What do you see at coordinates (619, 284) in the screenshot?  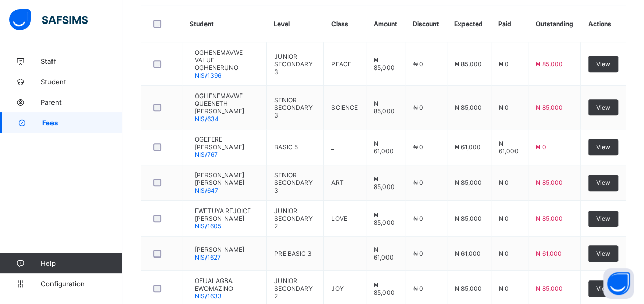 I see `button: Open asap` at bounding box center [619, 284].